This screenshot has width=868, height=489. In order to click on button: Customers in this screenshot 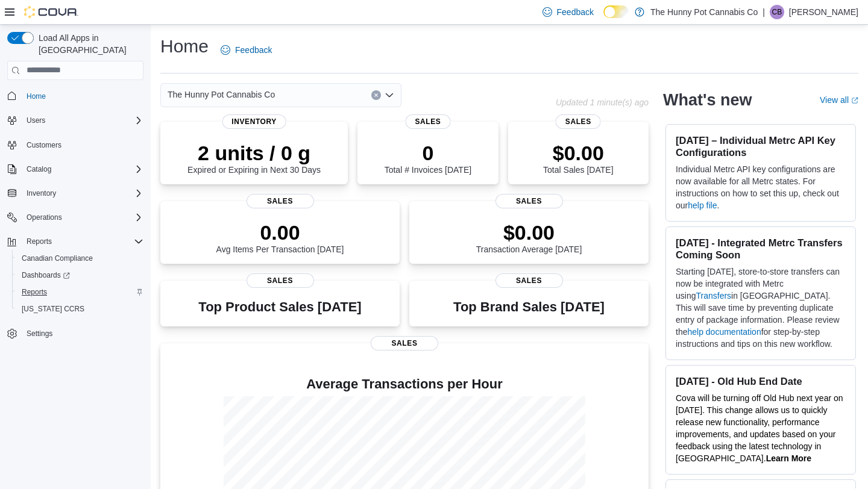, I will do `click(75, 145)`.